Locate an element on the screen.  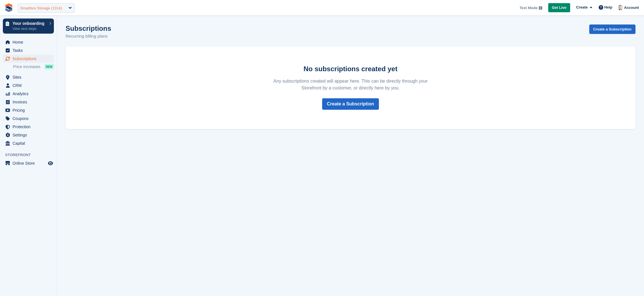
span: Storefront is located at coordinates (31, 155).